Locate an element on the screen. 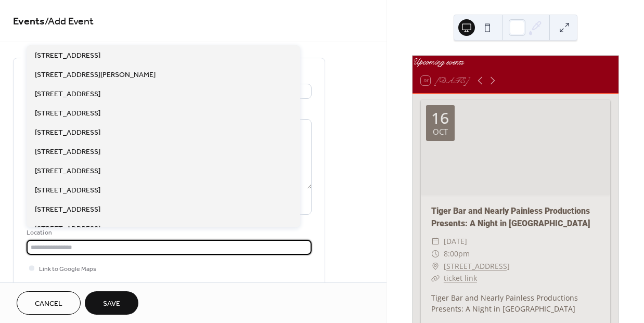 The width and height of the screenshot is (644, 323). div: Location is located at coordinates (168, 233).